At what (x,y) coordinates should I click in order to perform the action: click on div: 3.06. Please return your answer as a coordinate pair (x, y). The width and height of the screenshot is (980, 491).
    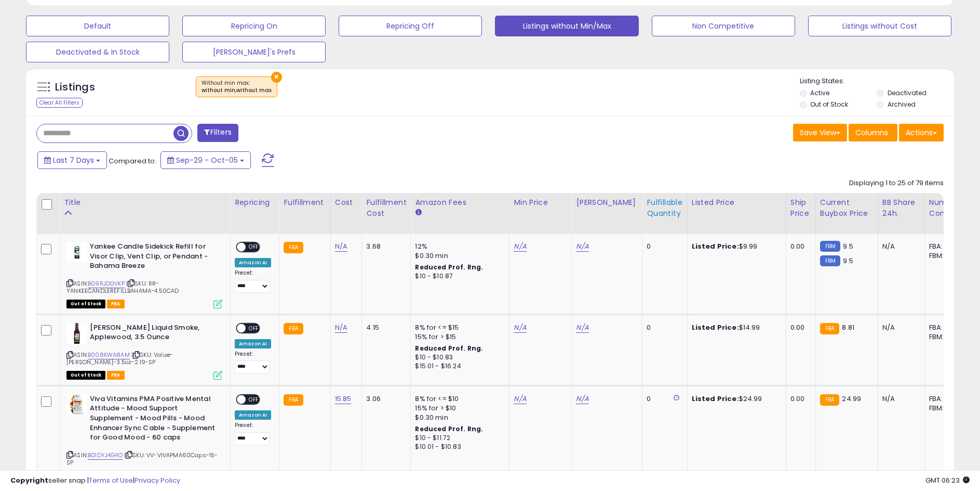
    Looking at the image, I should click on (384, 399).